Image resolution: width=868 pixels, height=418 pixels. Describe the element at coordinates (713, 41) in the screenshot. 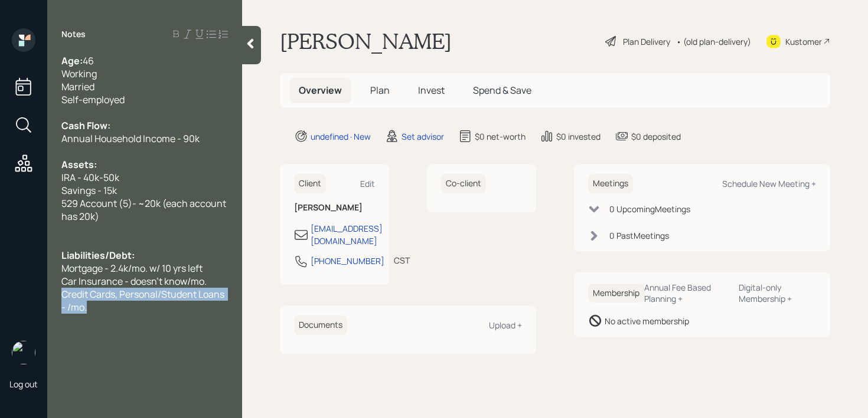

I see `div: • (old plan-delivery)` at that location.